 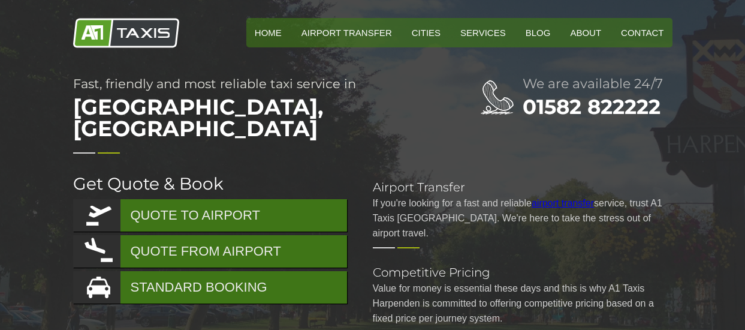 I want to click on a: About, so click(x=586, y=32).